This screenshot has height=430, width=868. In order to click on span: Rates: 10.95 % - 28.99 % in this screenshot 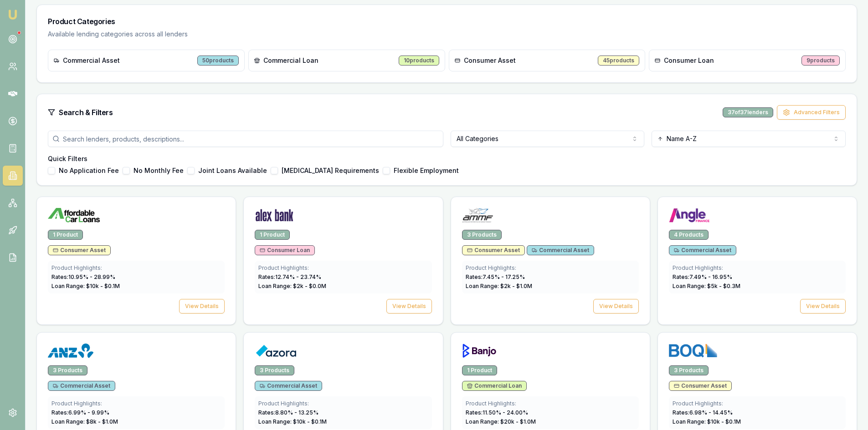, I will do `click(83, 277)`.